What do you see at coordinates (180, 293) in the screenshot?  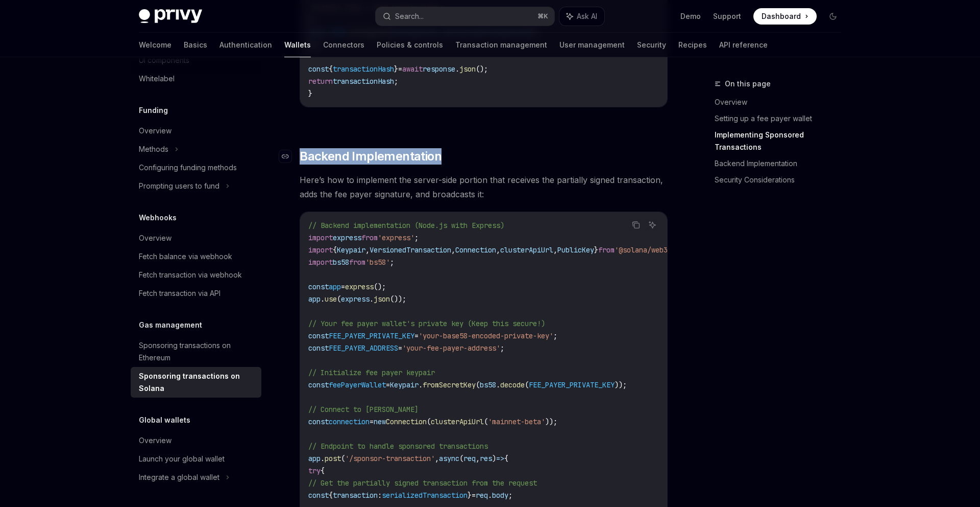 I see `div: Fetch transaction via API` at bounding box center [180, 293].